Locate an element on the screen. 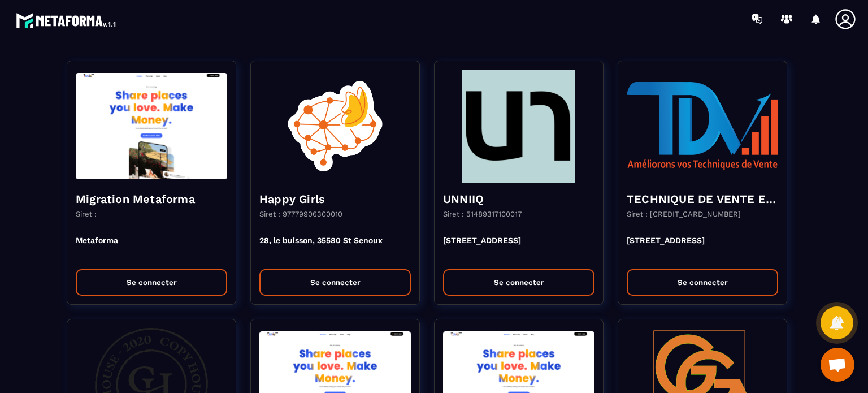 This screenshot has width=868, height=393. p: Siret : 97779906300010 is located at coordinates (300, 213).